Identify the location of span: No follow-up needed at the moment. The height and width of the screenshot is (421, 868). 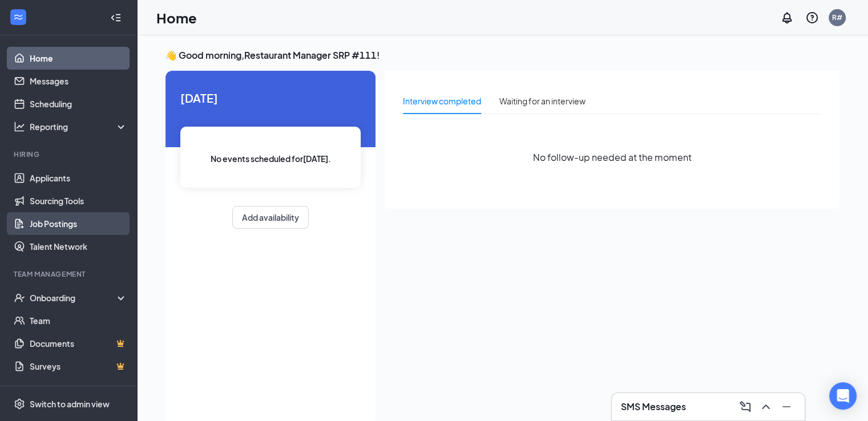
(612, 157).